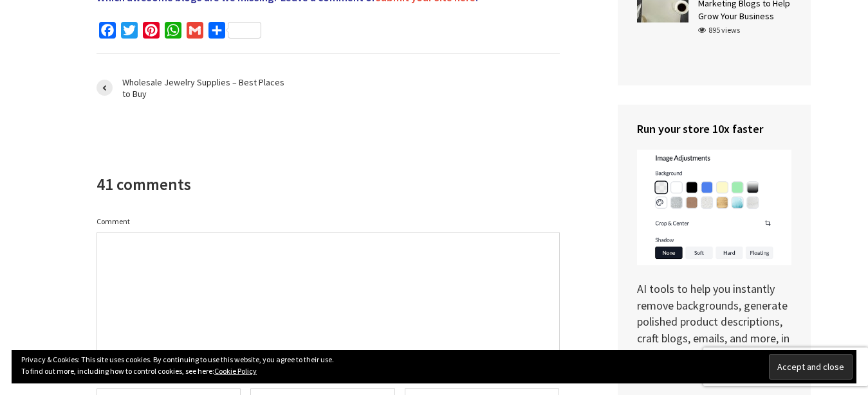 This screenshot has height=395, width=868. What do you see at coordinates (810, 367) in the screenshot?
I see `input: Accept and close` at bounding box center [810, 367].